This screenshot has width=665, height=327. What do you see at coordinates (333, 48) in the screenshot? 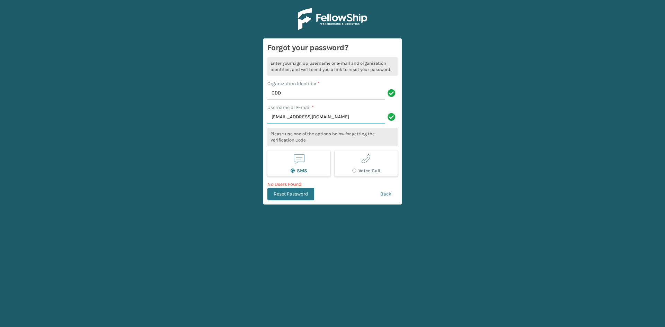
I see `h3: Forgot your password?` at bounding box center [333, 48].